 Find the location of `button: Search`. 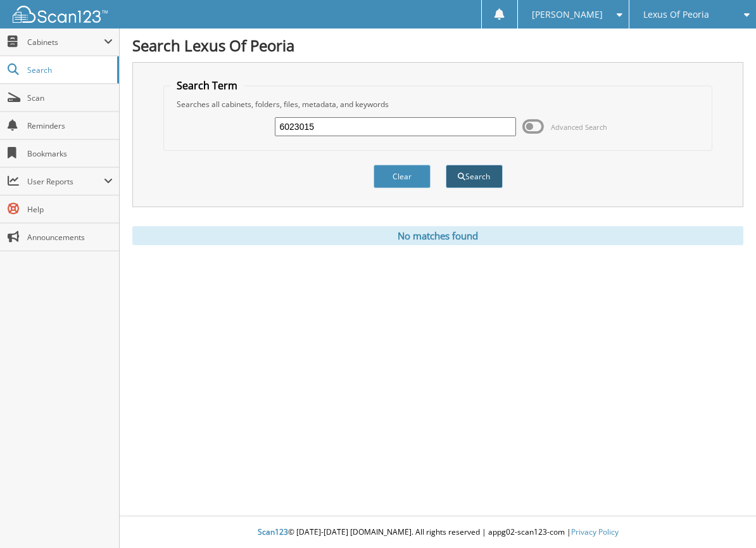

button: Search is located at coordinates (474, 176).